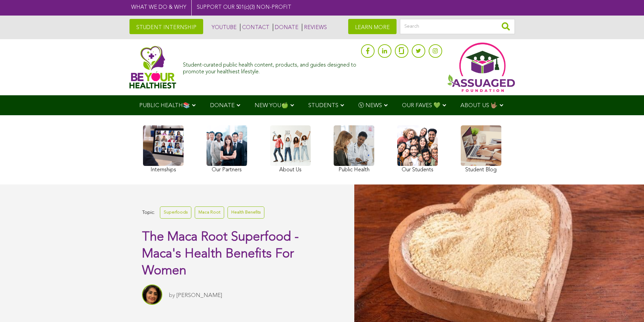 Image resolution: width=644 pixels, height=322 pixels. What do you see at coordinates (222, 105) in the screenshot?
I see `span: DONATE` at bounding box center [222, 105].